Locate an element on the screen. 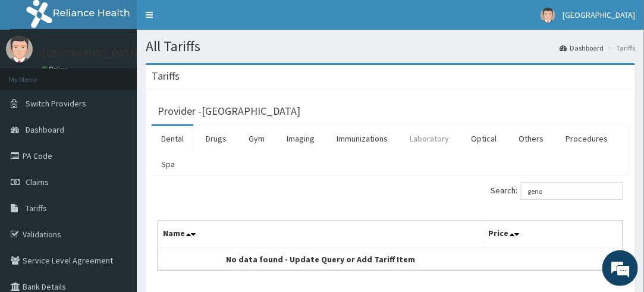 This screenshot has height=292, width=644. a: Gym is located at coordinates (256, 138).